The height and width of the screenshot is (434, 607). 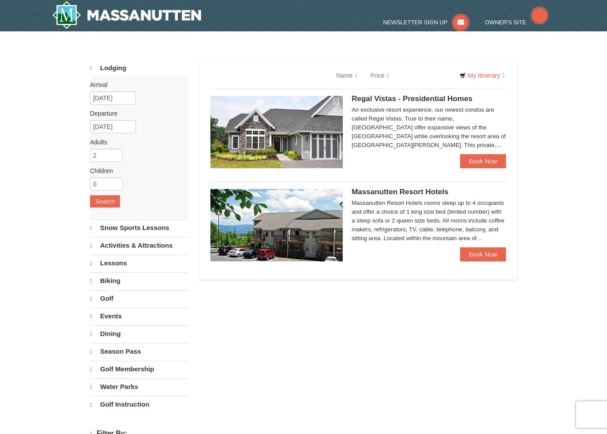 I want to click on label: Children, so click(x=136, y=171).